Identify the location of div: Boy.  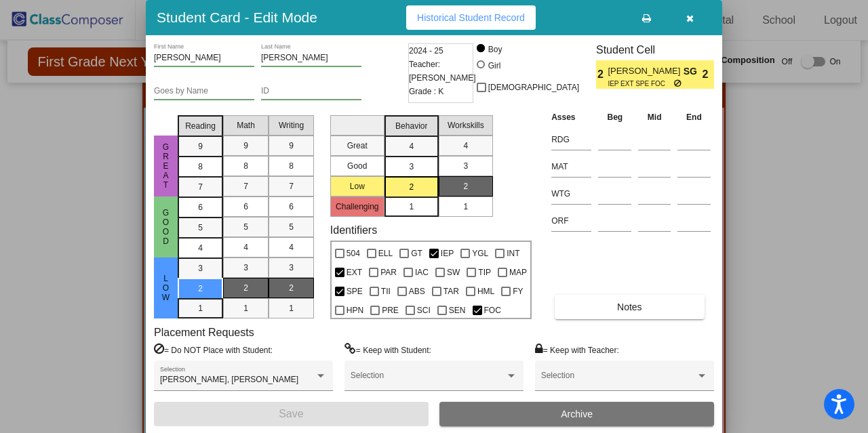
(495, 49).